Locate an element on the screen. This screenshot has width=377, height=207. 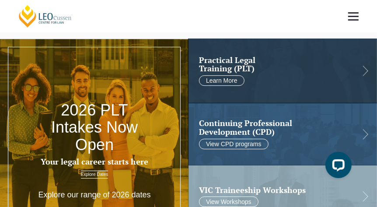
a: Learn More is located at coordinates (222, 80).